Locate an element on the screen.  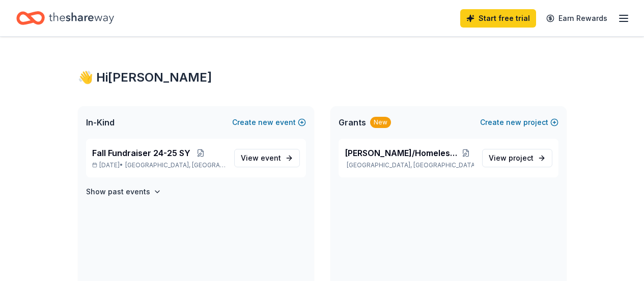
span: project is located at coordinates (521, 157).